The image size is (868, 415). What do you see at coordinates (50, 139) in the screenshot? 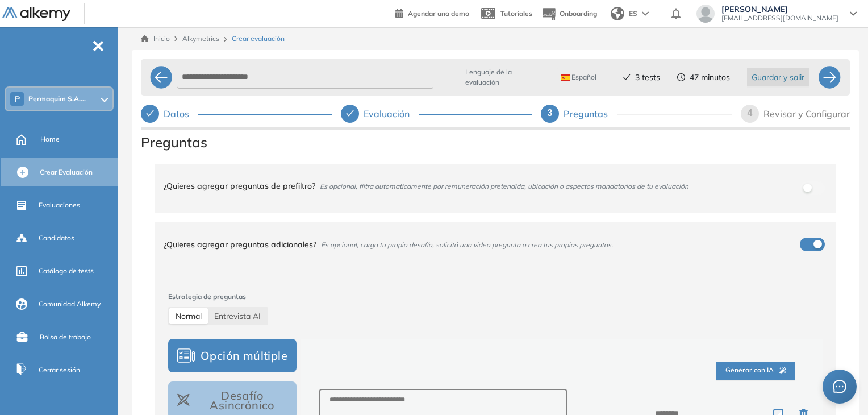
I see `span: Home` at bounding box center [50, 139].